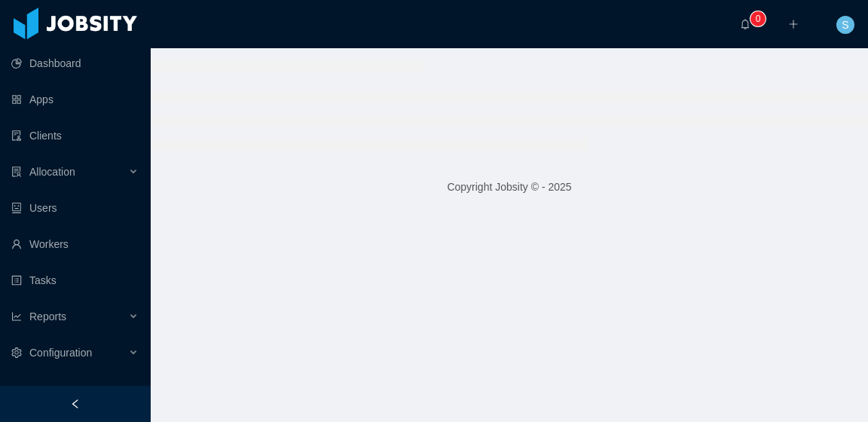  What do you see at coordinates (758, 19) in the screenshot?
I see `sup: 0` at bounding box center [758, 19].